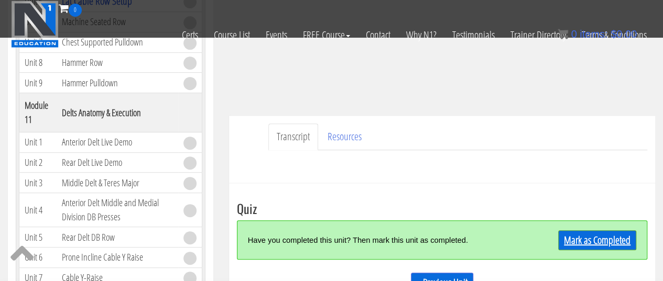 This screenshot has height=281, width=663. I want to click on td: Unit 5, so click(38, 237).